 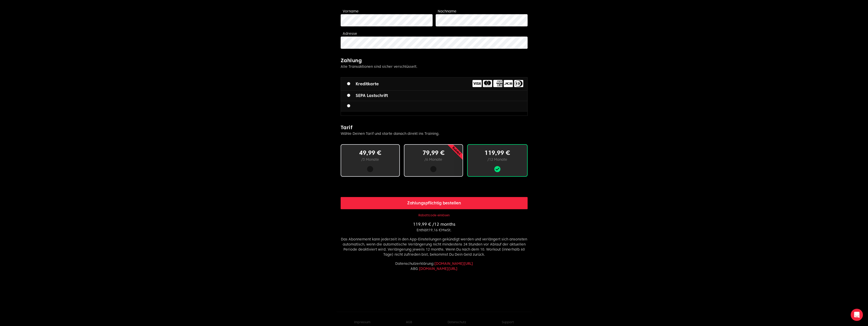 I want to click on input: SEPA Lastschrift, so click(x=348, y=95).